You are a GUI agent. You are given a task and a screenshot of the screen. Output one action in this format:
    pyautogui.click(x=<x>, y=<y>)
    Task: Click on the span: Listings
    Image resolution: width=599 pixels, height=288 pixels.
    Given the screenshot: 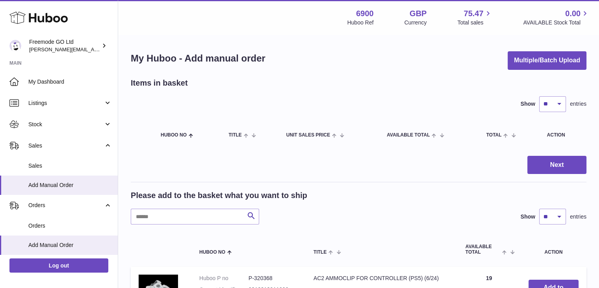 What is the action you would take?
    pyautogui.click(x=66, y=103)
    